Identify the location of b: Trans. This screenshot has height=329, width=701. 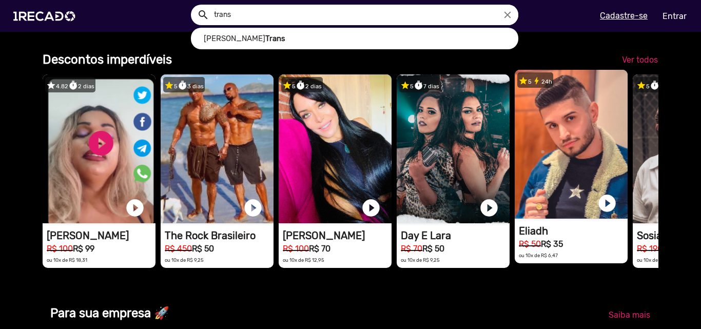
(275, 38).